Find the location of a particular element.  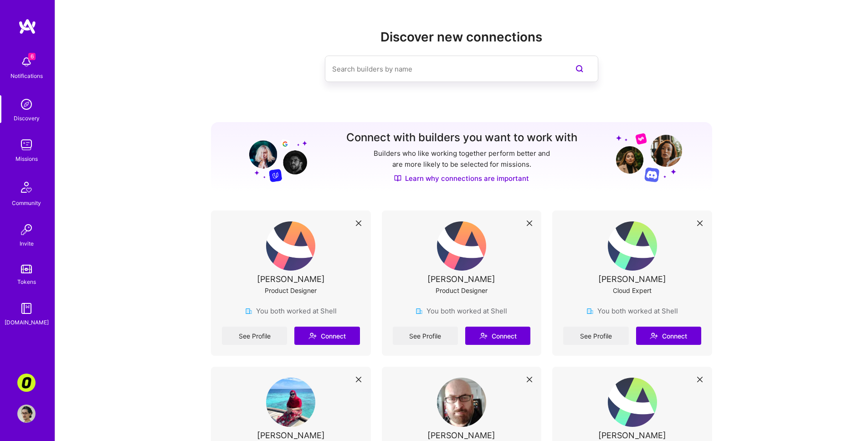

span: 6 is located at coordinates (32, 57).